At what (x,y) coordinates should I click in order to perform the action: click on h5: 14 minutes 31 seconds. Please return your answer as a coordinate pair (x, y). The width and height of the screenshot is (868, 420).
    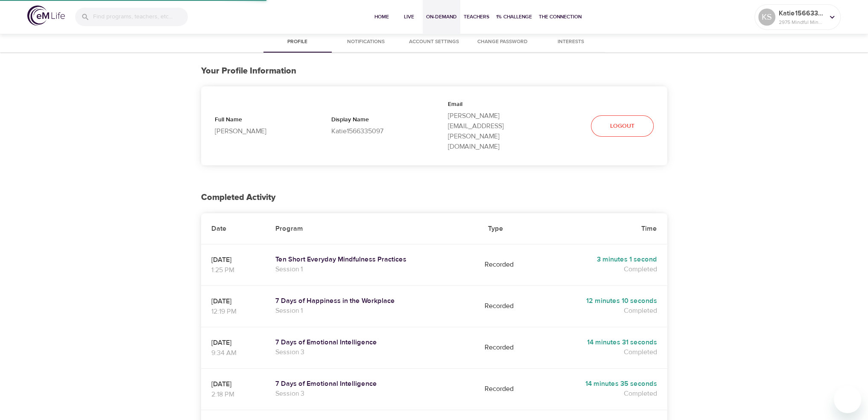
    Looking at the image, I should click on (602, 342).